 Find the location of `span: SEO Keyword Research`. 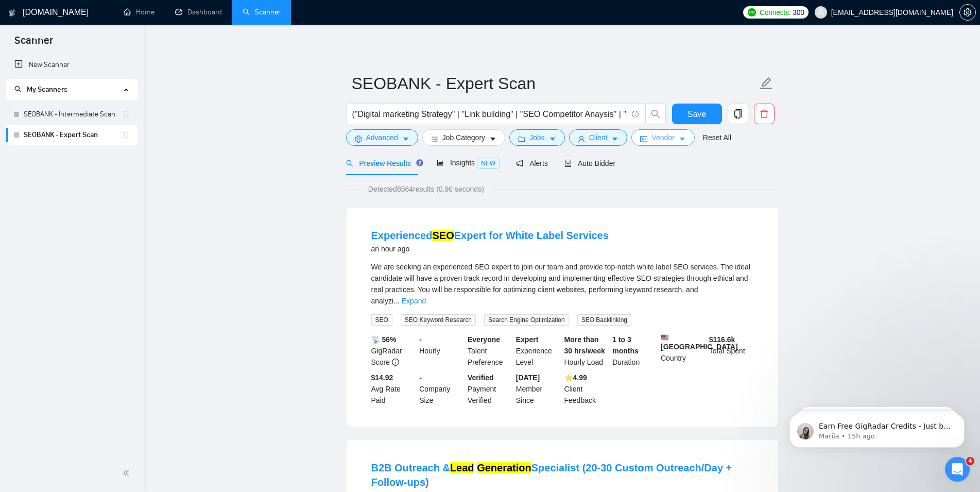

span: SEO Keyword Research is located at coordinates (438, 320).